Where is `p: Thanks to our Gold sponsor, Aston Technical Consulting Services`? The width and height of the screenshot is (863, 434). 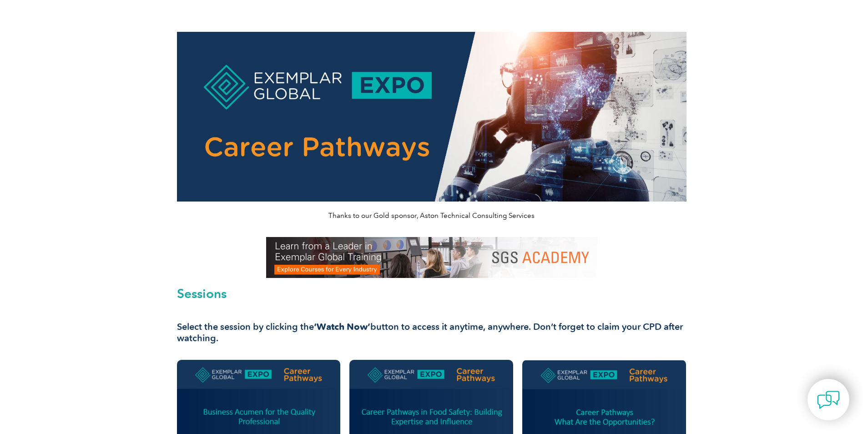 p: Thanks to our Gold sponsor, Aston Technical Consulting Services is located at coordinates (432, 216).